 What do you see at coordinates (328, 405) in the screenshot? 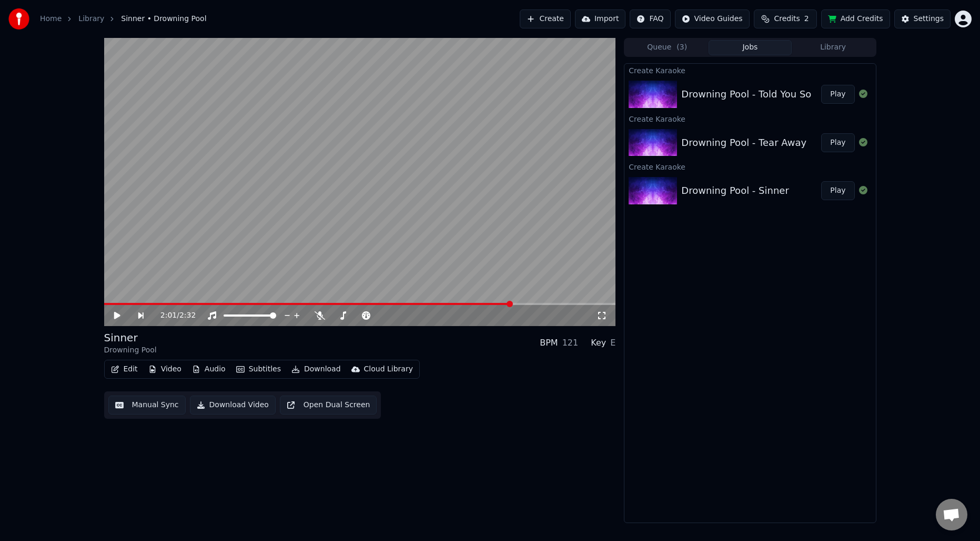
I see `button: Open Dual Screen` at bounding box center [328, 405].